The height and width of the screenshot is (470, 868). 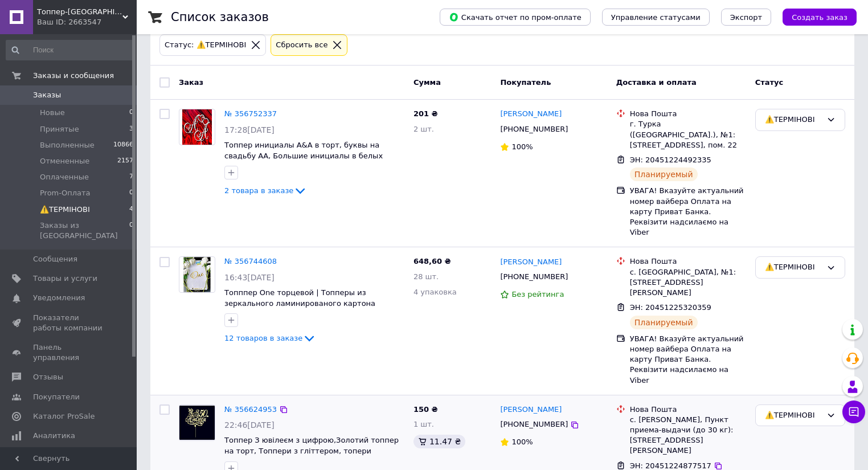 I want to click on span: Уведомления, so click(x=59, y=298).